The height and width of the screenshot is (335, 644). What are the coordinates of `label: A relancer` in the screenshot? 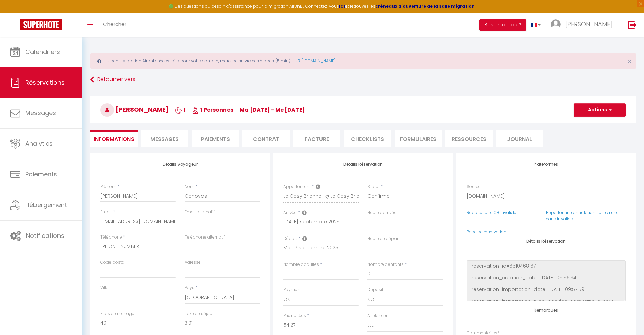 It's located at (377, 316).